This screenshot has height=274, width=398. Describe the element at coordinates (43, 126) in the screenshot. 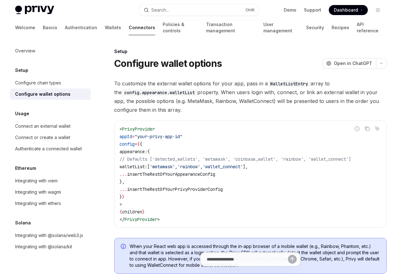

I see `div: Connect an external wallet` at that location.